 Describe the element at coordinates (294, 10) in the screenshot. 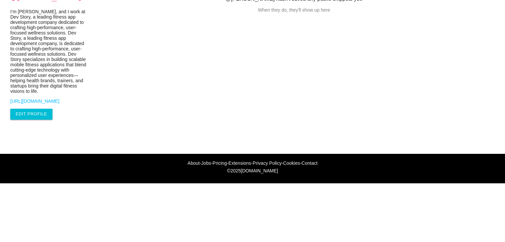

I see `p: When they do, they'll show up here` at that location.